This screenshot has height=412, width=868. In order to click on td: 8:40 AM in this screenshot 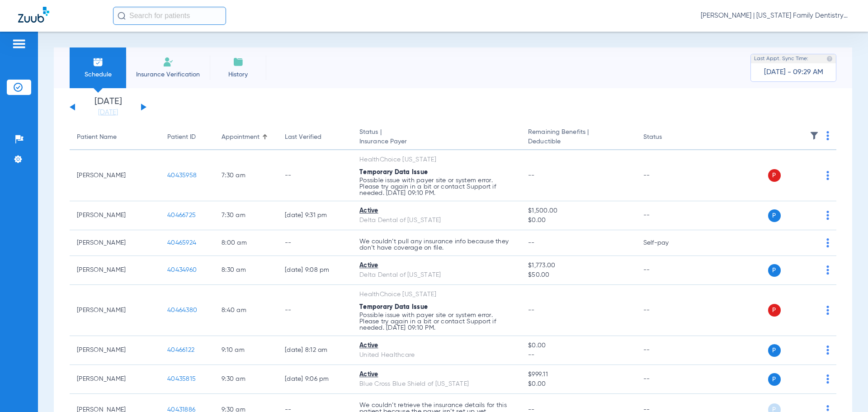, I will do `click(246, 310)`.